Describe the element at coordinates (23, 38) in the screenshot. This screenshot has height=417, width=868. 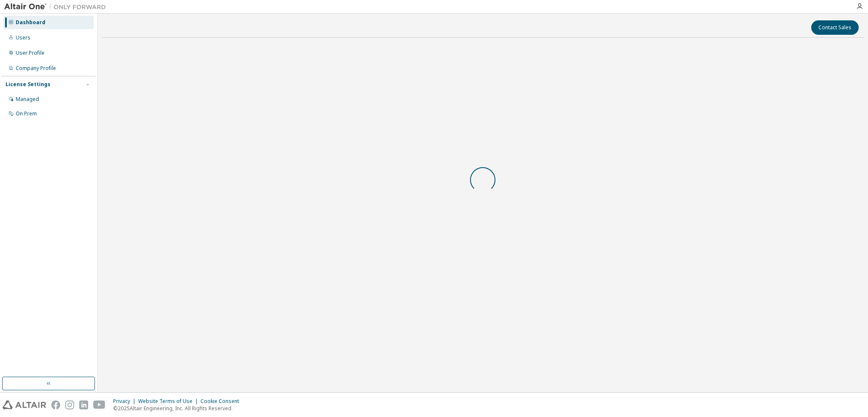
I see `div: Users` at that location.